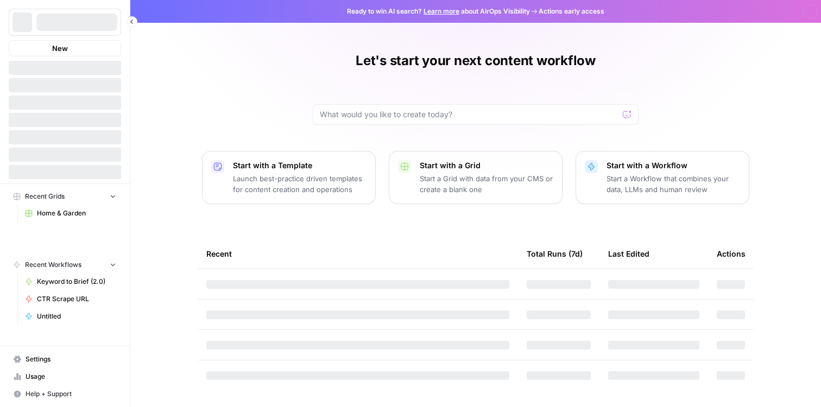 The height and width of the screenshot is (407, 821). Describe the element at coordinates (71, 377) in the screenshot. I see `span: Usage` at that location.